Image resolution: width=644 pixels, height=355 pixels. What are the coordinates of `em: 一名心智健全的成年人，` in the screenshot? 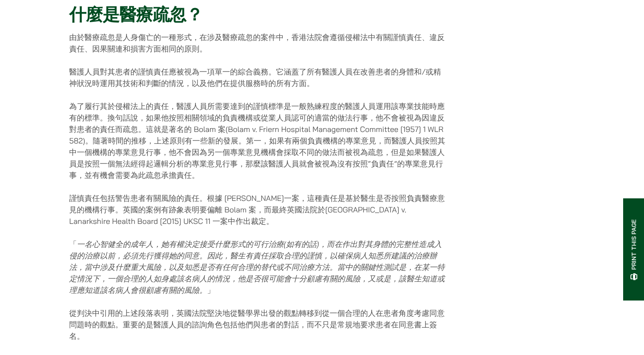 It's located at (119, 244).